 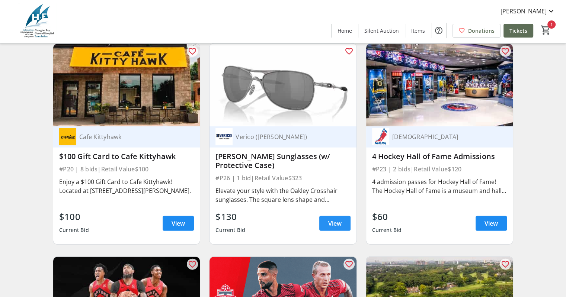 What do you see at coordinates (230, 217) in the screenshot?
I see `div: $130` at bounding box center [230, 217].